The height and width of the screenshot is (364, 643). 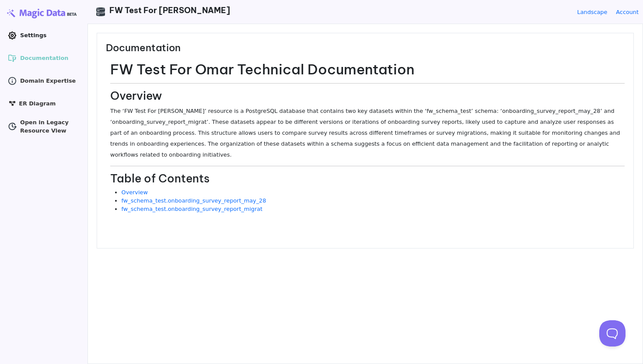 I want to click on h1: FW Test For Omar Technical Documentation, so click(x=368, y=69).